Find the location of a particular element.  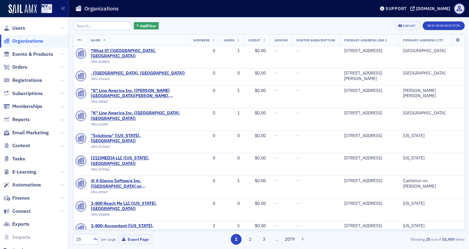

span: Subscriptions is located at coordinates (27, 94).